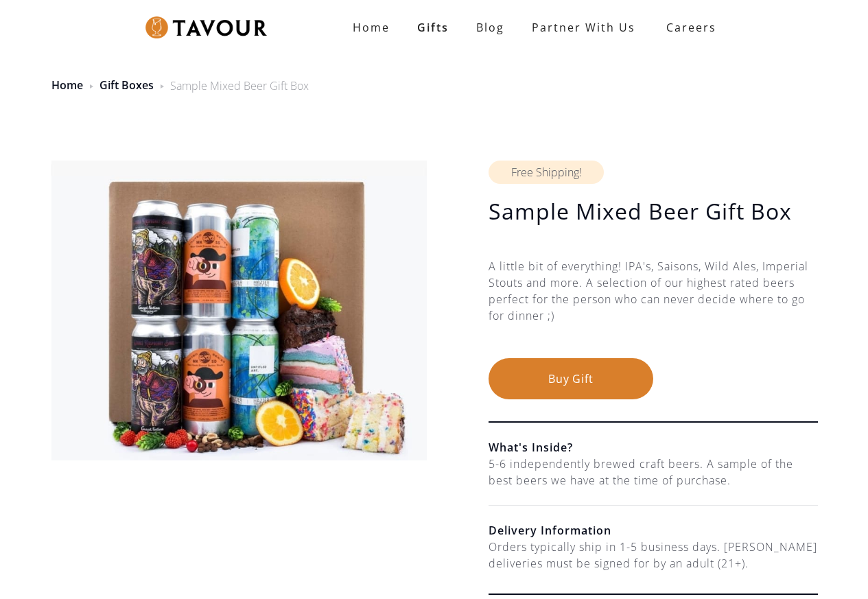 Image resolution: width=868 pixels, height=599 pixels. I want to click on a: Gift Boxes, so click(126, 85).